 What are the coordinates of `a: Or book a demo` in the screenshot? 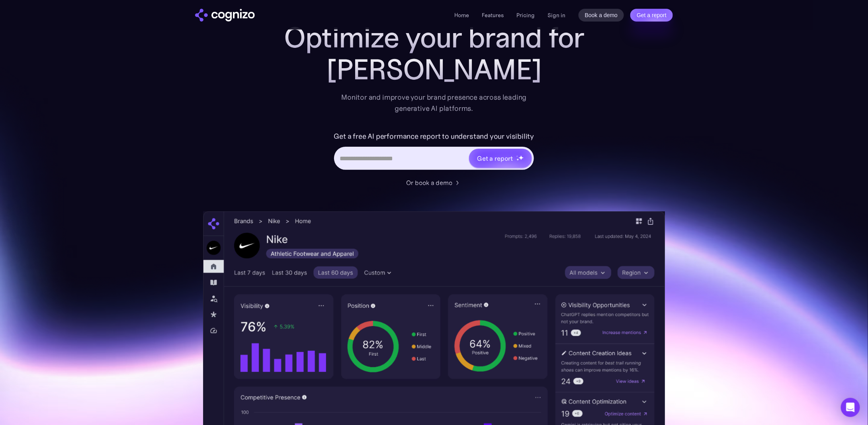 It's located at (434, 182).